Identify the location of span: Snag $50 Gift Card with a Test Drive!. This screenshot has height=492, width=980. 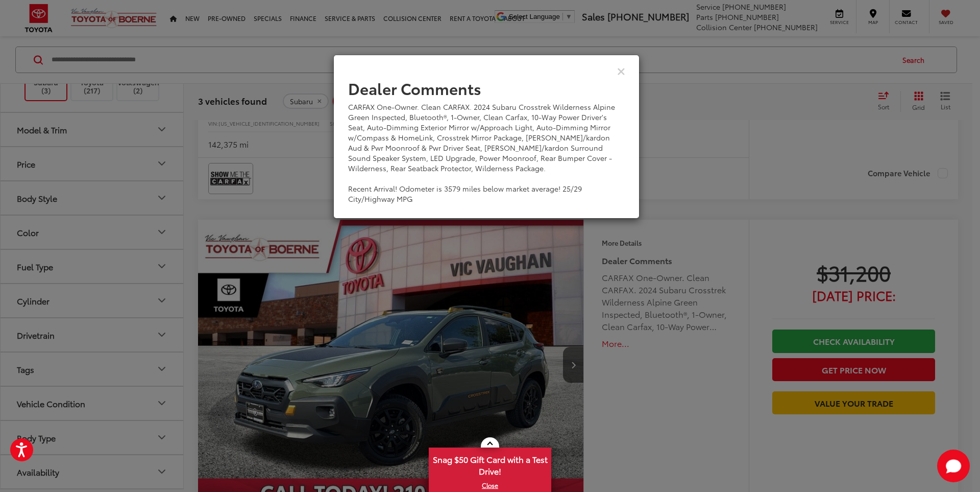
(490, 464).